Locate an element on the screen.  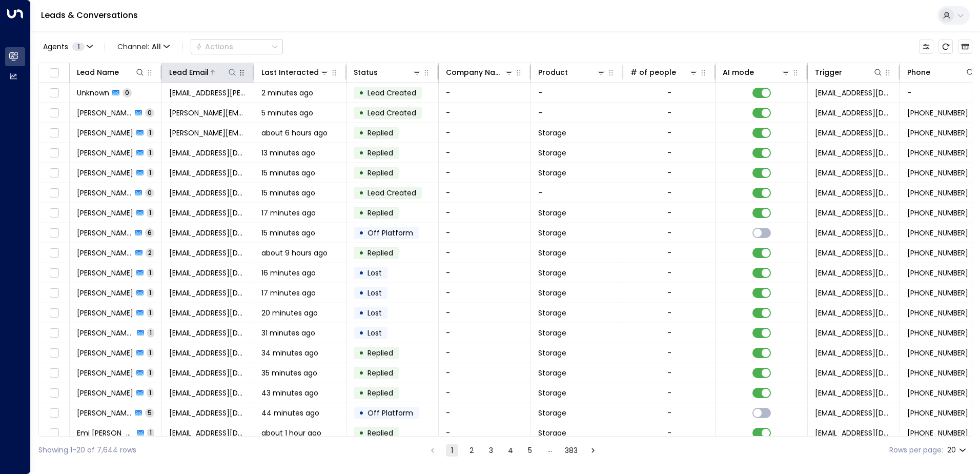
span: Agents is located at coordinates (56, 46).